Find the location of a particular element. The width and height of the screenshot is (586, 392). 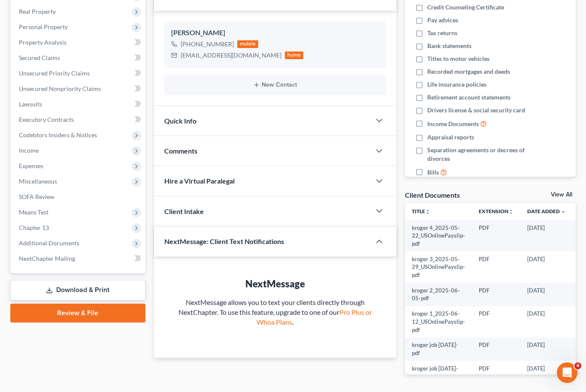

a: Date Added expand_more is located at coordinates (546, 211).